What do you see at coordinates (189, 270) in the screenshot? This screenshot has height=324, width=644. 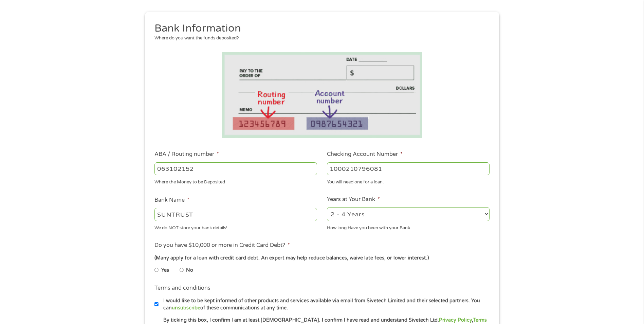 I see `label: No` at bounding box center [189, 270].